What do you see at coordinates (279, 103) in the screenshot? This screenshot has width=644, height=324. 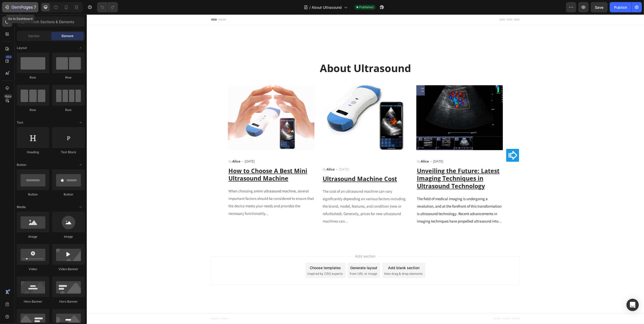 I see `img: Ultrasound Machine Cost` at bounding box center [279, 103].